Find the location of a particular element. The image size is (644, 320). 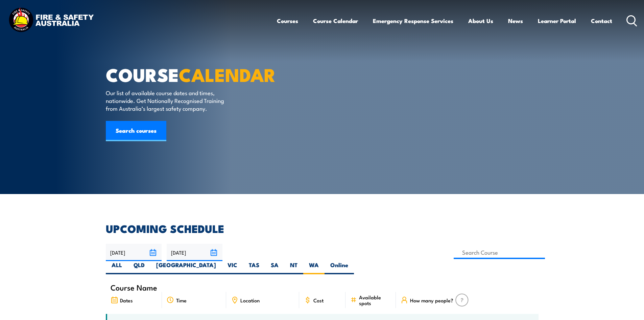

a: Courses is located at coordinates (287, 20).